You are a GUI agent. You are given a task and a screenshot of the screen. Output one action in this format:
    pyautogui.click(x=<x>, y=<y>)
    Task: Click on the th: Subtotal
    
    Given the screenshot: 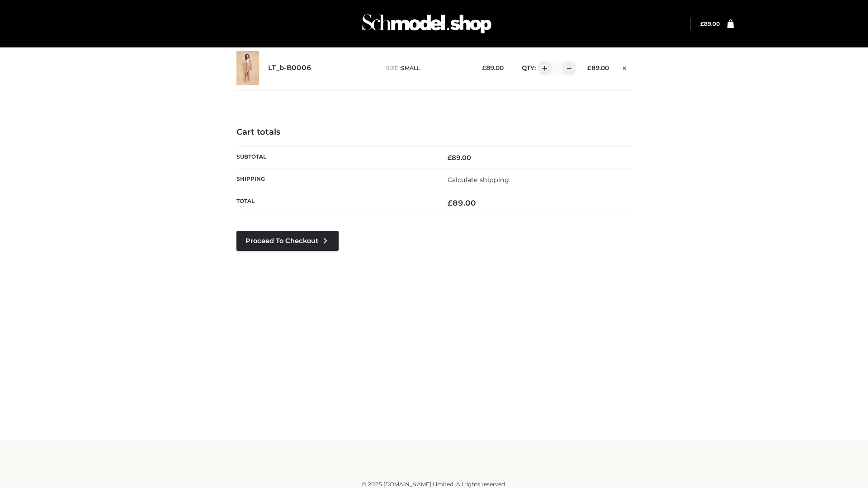 What is the action you would take?
    pyautogui.click(x=335, y=158)
    